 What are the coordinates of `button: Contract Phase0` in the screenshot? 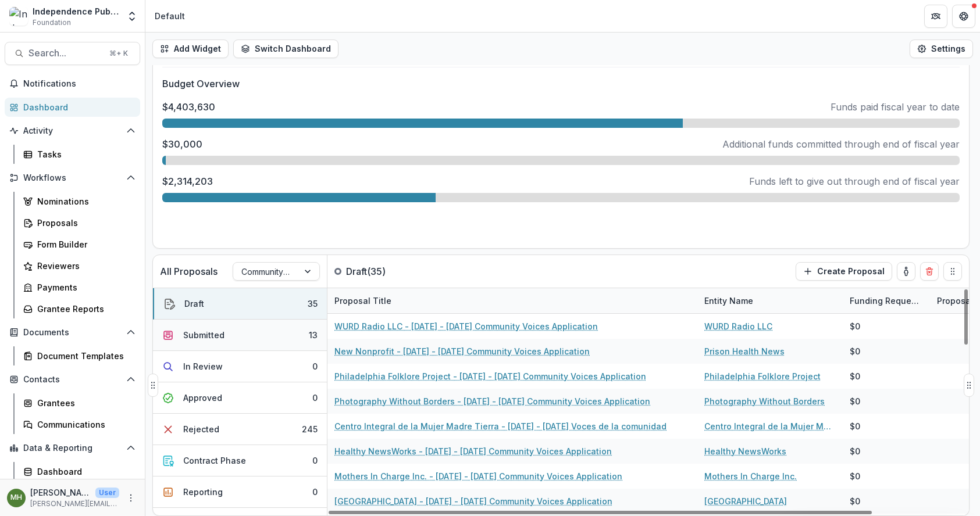 It's located at (239, 460).